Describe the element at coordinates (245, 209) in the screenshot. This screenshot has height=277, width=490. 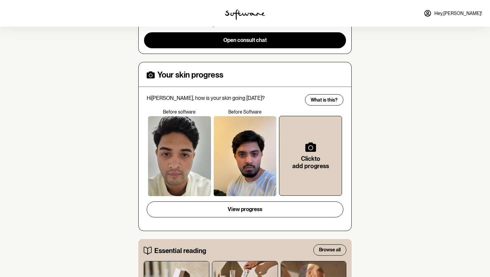
I see `span: View progress` at that location.